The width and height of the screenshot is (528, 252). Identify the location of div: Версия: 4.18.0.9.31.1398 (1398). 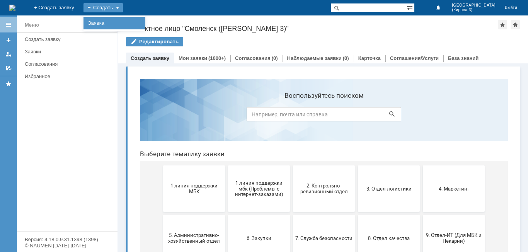
(67, 239).